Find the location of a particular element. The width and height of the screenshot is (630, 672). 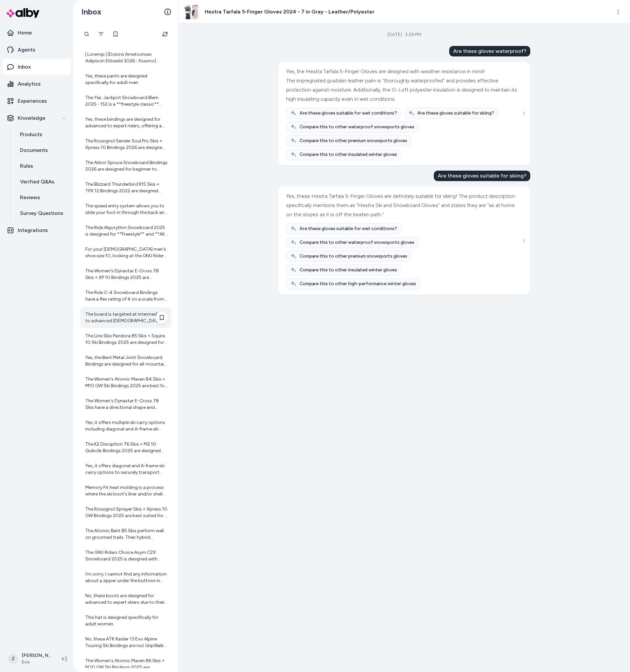

a: Reviews is located at coordinates (42, 197).